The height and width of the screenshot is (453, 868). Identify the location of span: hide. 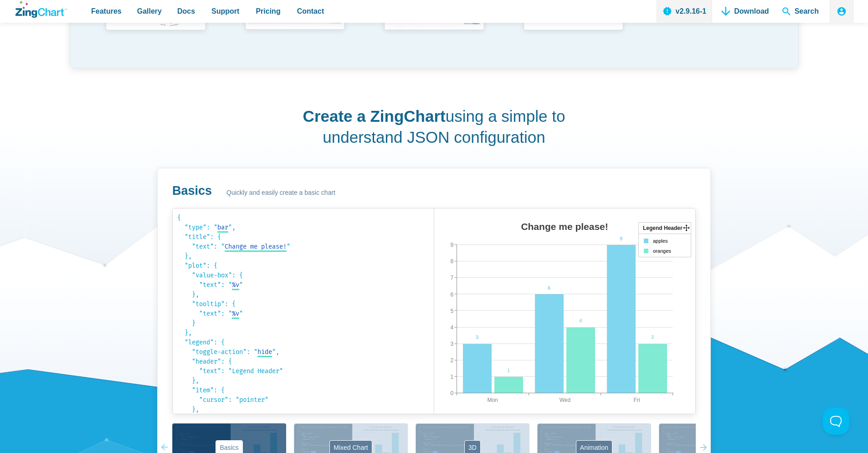
(265, 352).